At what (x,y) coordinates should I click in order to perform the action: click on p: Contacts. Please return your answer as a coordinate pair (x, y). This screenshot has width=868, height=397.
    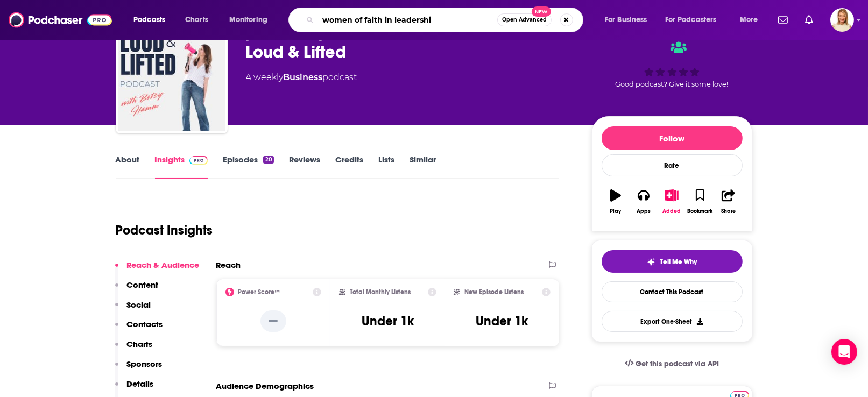
    Looking at the image, I should click on (144, 324).